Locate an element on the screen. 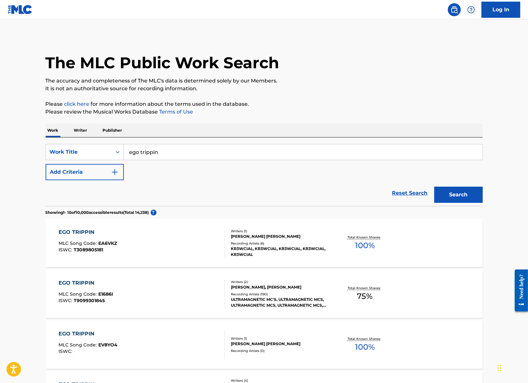 The height and width of the screenshot is (383, 528). span: T3089805181 is located at coordinates (88, 250).